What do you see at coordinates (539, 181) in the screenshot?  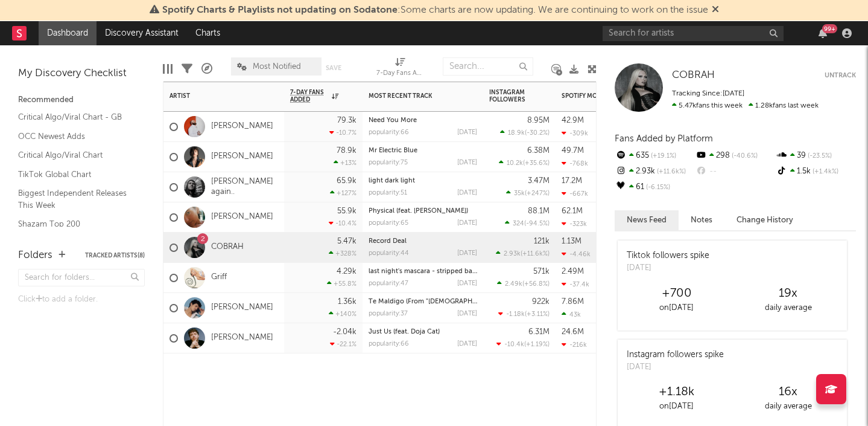 I see `div: 3.47M` at bounding box center [539, 181].